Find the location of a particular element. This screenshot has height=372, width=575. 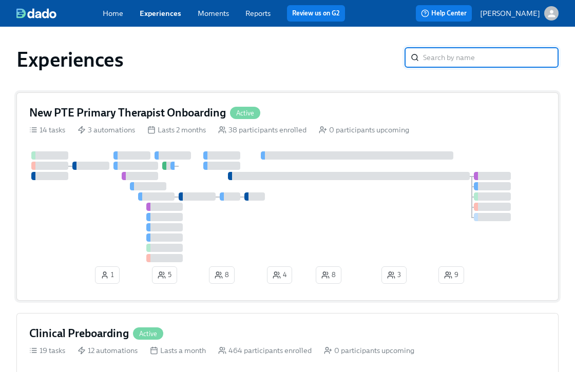

a: Experiences is located at coordinates (160, 13).